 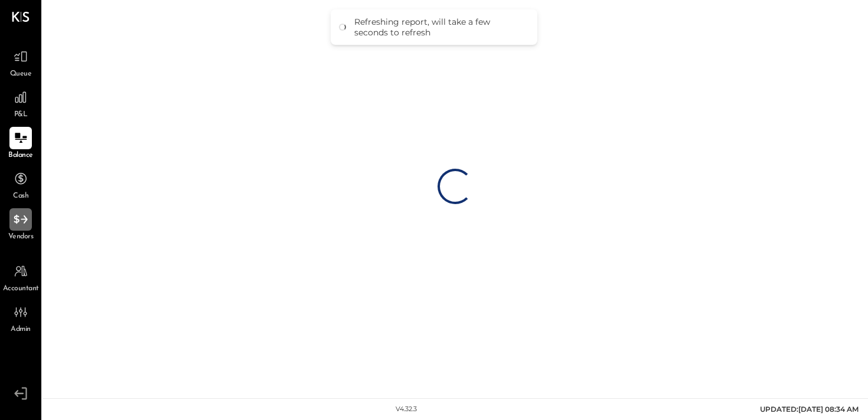 What do you see at coordinates (440, 27) in the screenshot?
I see `div: Refreshing report, will take a few seconds to refresh` at bounding box center [440, 27].